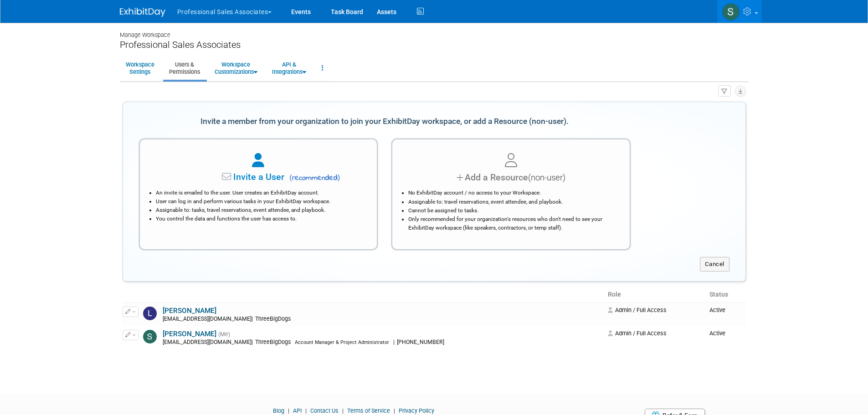 The width and height of the screenshot is (868, 415). Describe the element at coordinates (261, 193) in the screenshot. I see `li: An invite is emailed to the user. User creates an ExhibitDay account.` at that location.